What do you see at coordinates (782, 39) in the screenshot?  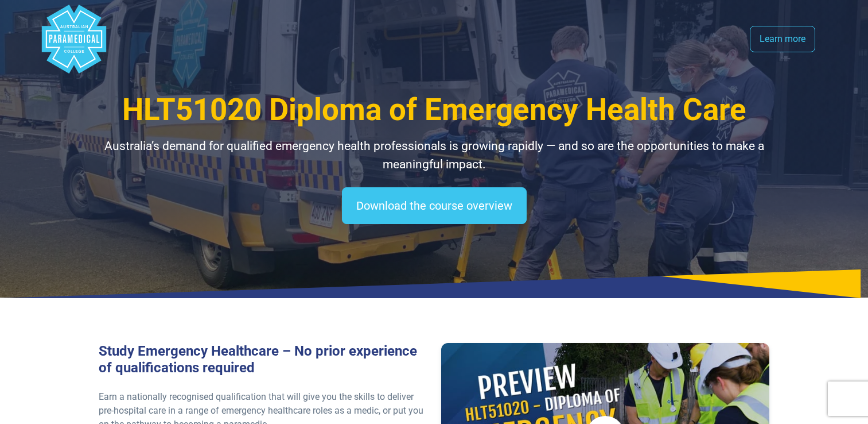 I see `a: Learn more` at bounding box center [782, 39].